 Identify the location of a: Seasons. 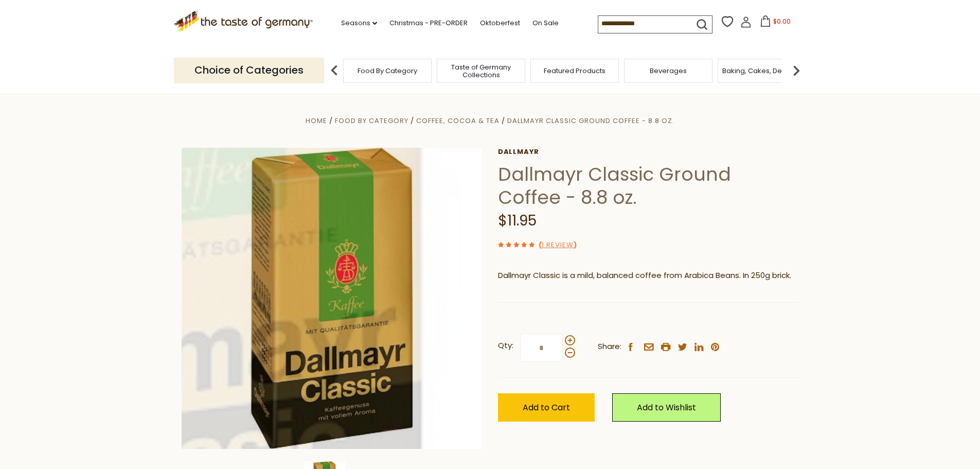
(359, 23).